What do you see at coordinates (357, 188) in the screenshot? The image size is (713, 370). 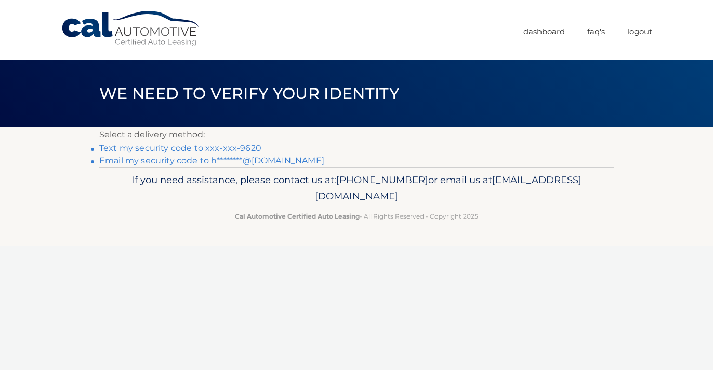 I see `p: If you need assistance, please contact us at: or email us at` at bounding box center [357, 188].